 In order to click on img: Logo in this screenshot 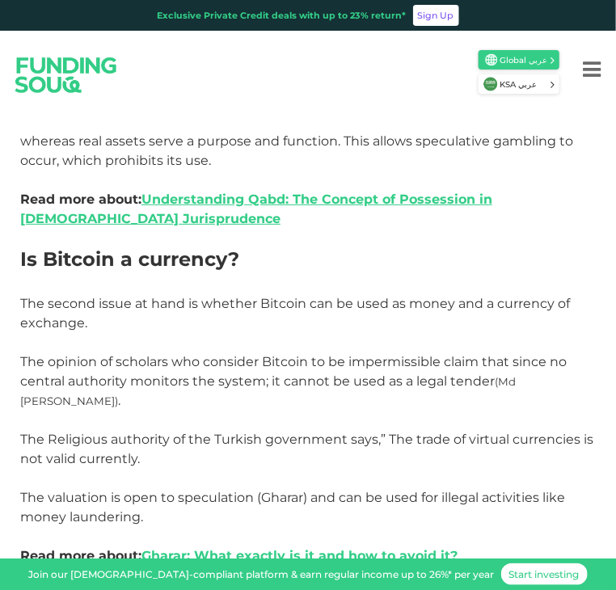, I will do `click(66, 75)`.